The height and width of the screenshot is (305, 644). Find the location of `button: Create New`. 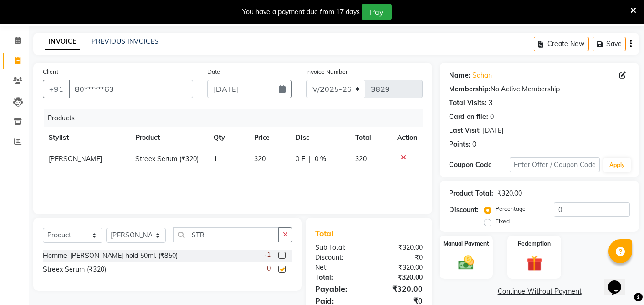

button: Create New is located at coordinates (561, 44).